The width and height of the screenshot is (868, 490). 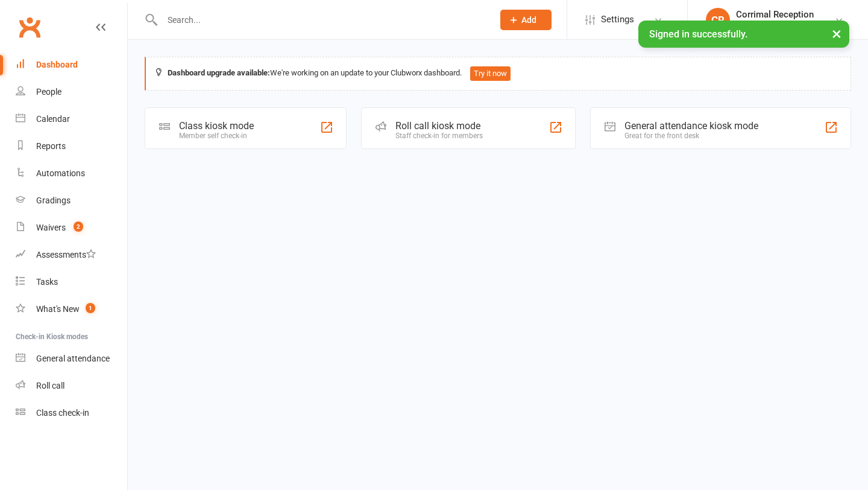 What do you see at coordinates (691, 136) in the screenshot?
I see `div: Great for the front desk` at bounding box center [691, 136].